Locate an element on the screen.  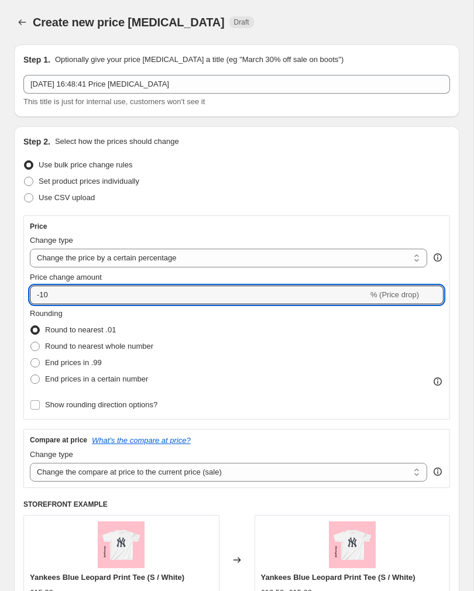
span: End prices in .99 is located at coordinates (73, 362).